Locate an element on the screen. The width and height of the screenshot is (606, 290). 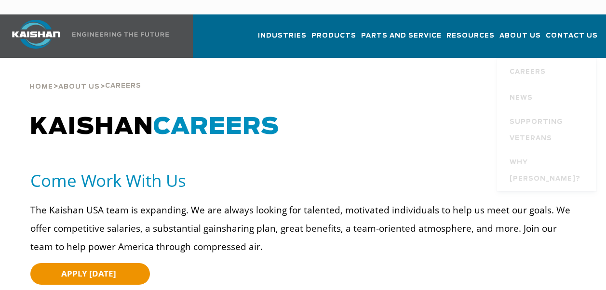
p: The Kaishan USA team is expanding. We are always looking for talented, motivated individuals to h... is located at coordinates (306, 229).